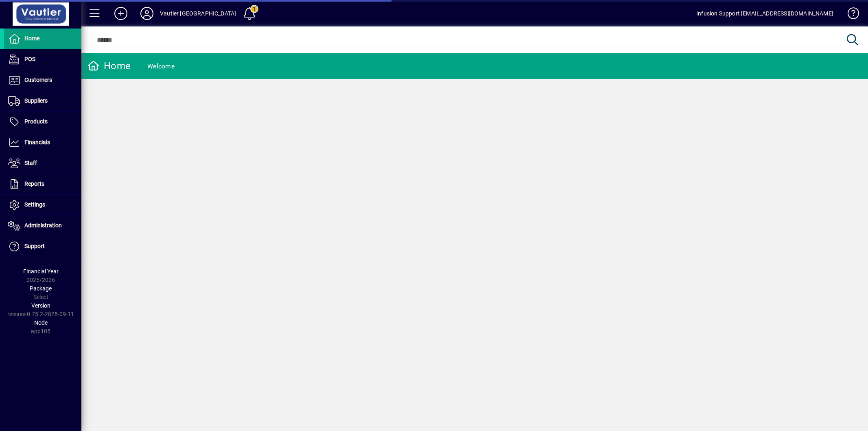  What do you see at coordinates (43, 121) in the screenshot?
I see `a: Products` at bounding box center [43, 121].